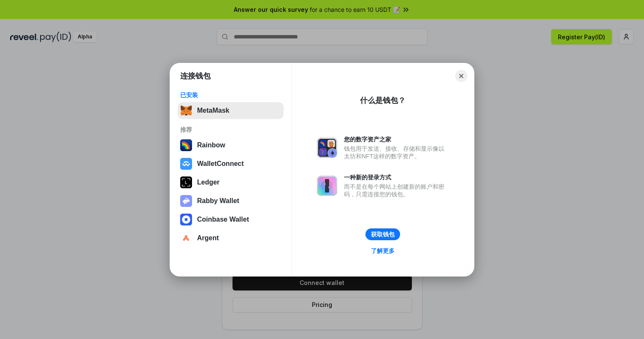 This screenshot has height=339, width=644. Describe the element at coordinates (186, 183) in the screenshot. I see `img: svg+xml,%3Csvg%20xmlns%3D%22http%3A%2F%2Fwww.w3.org%2F2000%2Fsvg%22%20width%3D%2228%22%20height%3...` at that location.